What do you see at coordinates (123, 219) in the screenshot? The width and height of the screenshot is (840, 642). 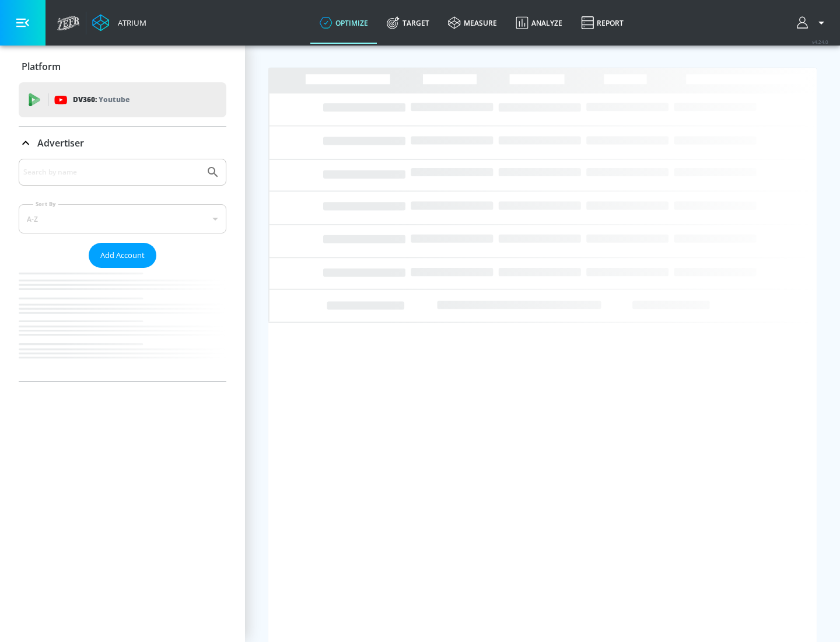 I see `div: A-Z` at bounding box center [123, 219].